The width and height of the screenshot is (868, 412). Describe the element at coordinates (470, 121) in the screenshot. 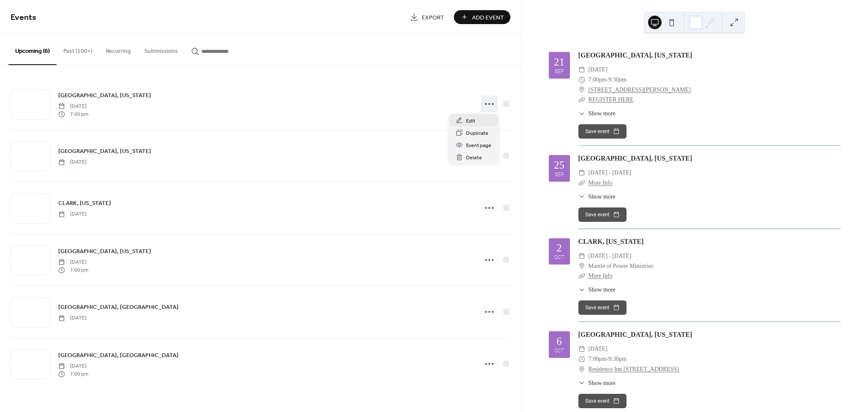

I see `span: Edit` at that location.